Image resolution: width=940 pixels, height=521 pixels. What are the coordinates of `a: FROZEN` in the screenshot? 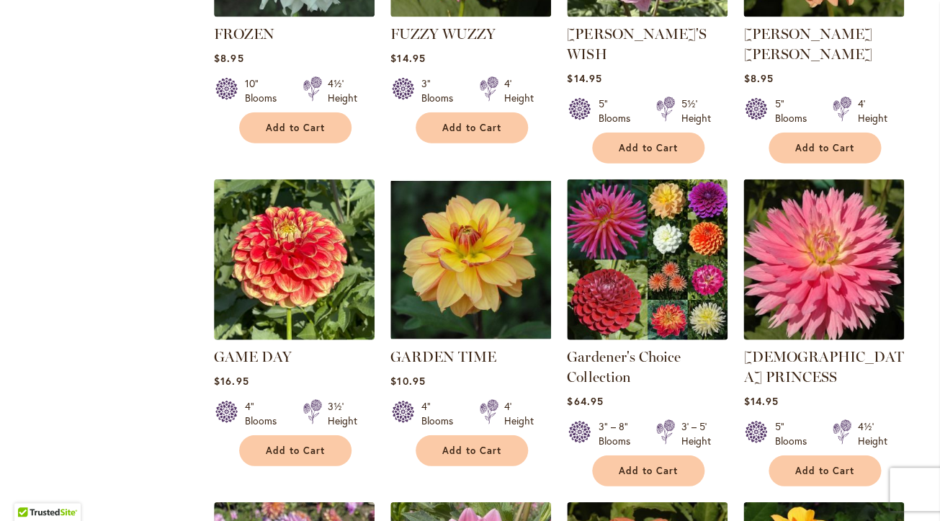 It's located at (244, 34).